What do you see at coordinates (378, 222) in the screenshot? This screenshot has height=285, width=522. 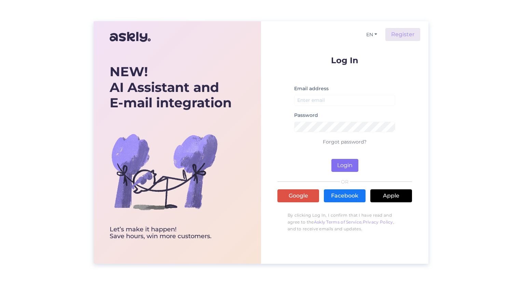 I see `a: Privacy Policy` at bounding box center [378, 222].